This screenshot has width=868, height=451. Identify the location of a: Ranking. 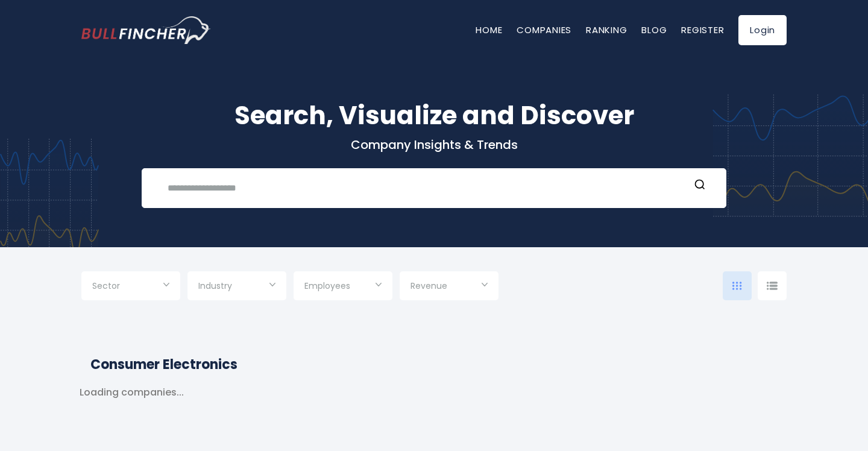
(607, 30).